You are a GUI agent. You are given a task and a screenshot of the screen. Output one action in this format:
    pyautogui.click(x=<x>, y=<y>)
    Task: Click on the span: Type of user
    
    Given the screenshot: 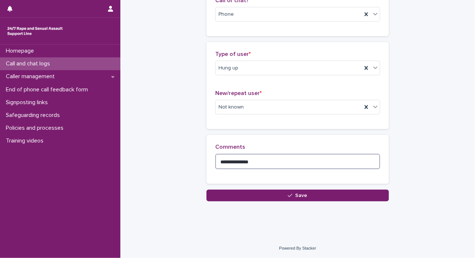 What is the action you would take?
    pyautogui.click(x=233, y=54)
    